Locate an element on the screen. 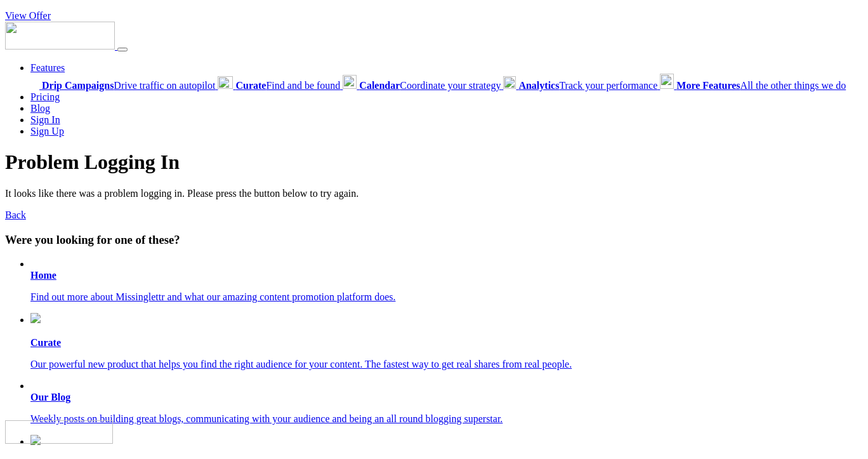 The height and width of the screenshot is (459, 868). a: Blog is located at coordinates (40, 108).